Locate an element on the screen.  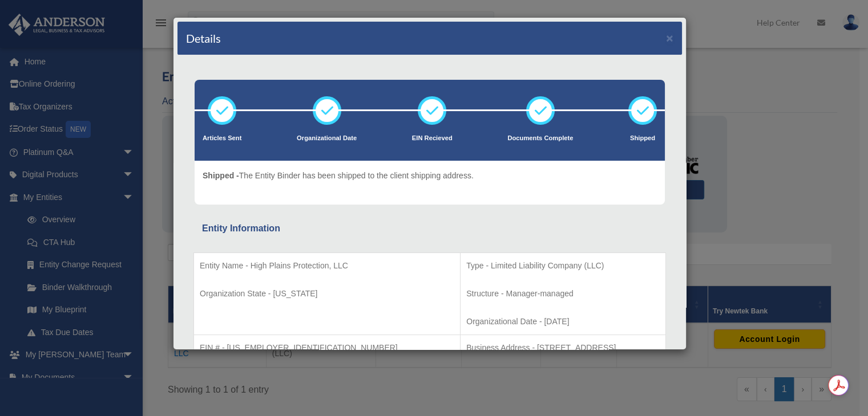
p: Entity Name - High Plains Protection, LLC is located at coordinates (327, 265).